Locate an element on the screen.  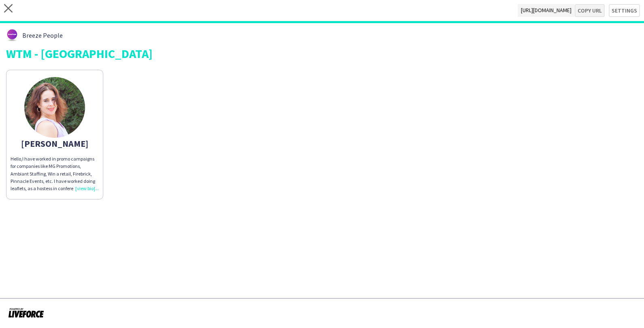
button: Settings is located at coordinates (624, 10).